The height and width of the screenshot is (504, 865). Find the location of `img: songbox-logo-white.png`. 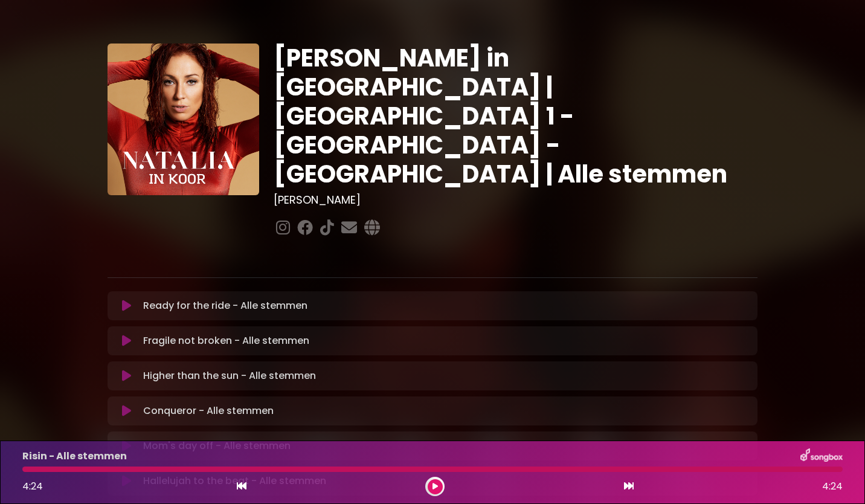

img: songbox-logo-white.png is located at coordinates (821, 456).